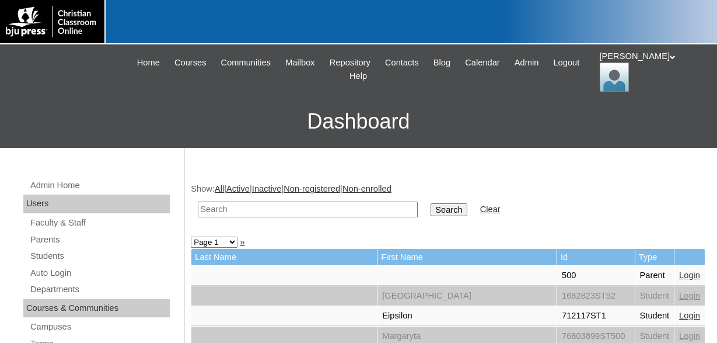  What do you see at coordinates (467, 257) in the screenshot?
I see `td: First Name` at bounding box center [467, 257].